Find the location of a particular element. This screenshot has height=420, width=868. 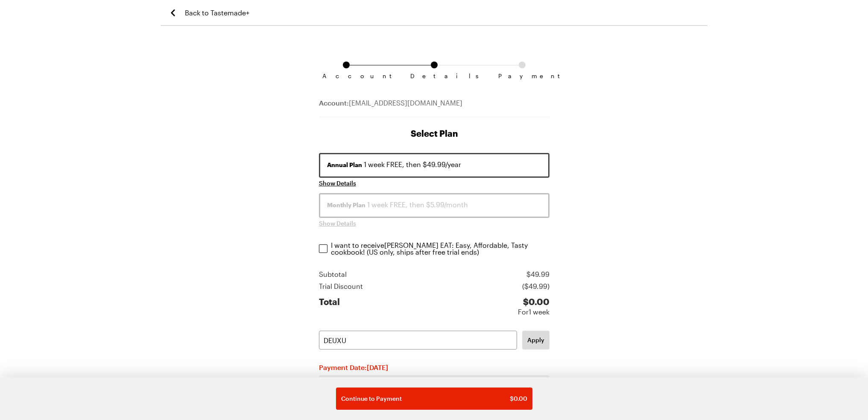

section: Price summary is located at coordinates (434, 293).